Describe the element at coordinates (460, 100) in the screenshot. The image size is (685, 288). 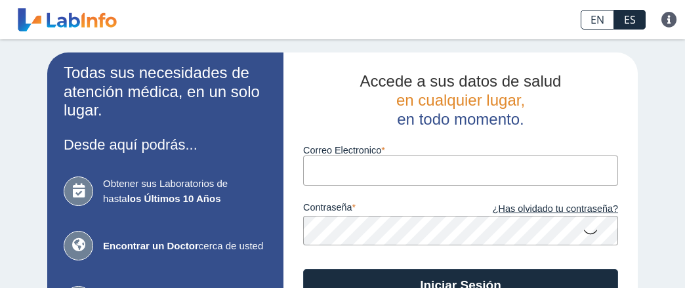
I see `span: en cualquier lugar,` at that location.